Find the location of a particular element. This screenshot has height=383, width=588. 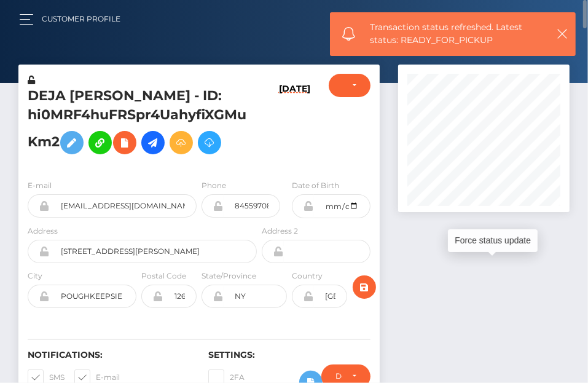

button: Toggle navigation is located at coordinates (557, 19).